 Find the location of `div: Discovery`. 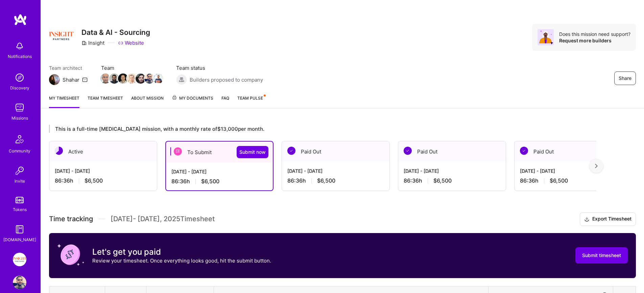

div: Discovery is located at coordinates (19, 88).